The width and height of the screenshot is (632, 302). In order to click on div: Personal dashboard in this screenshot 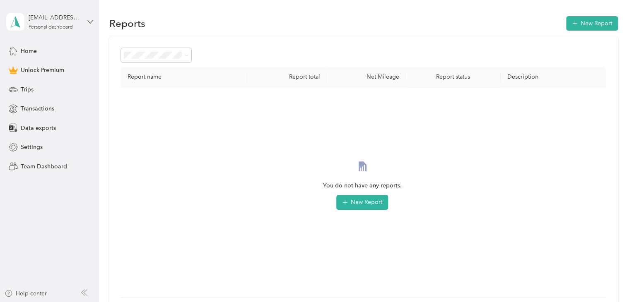, I will do `click(51, 27)`.